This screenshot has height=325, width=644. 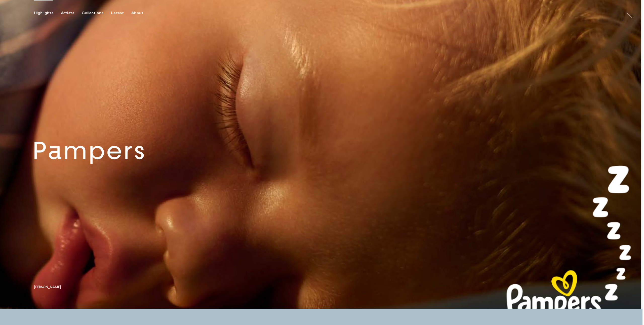 I want to click on div: Collections, so click(x=93, y=13).